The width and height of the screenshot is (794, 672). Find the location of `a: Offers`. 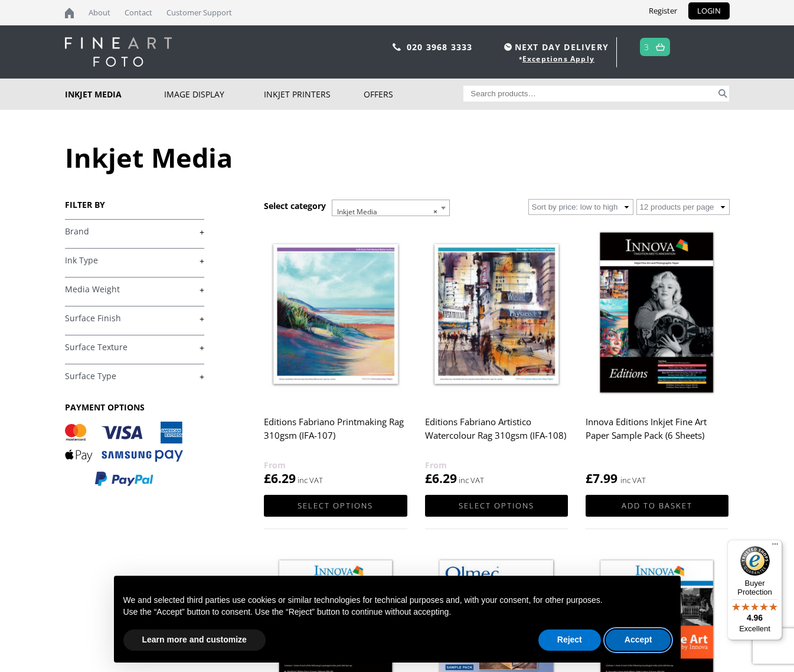

a: Offers is located at coordinates (413, 94).